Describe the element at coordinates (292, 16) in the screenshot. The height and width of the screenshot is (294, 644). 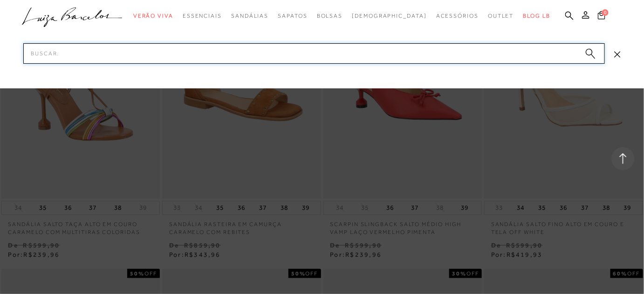
I see `span: Sapatos` at that location.